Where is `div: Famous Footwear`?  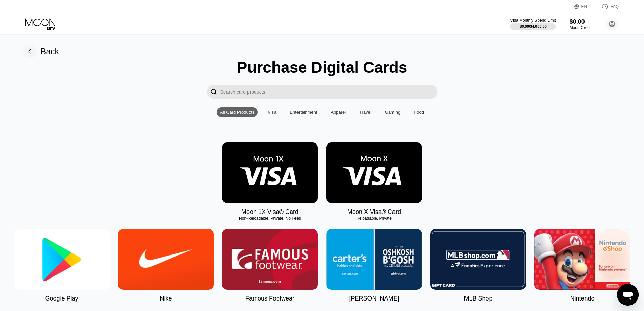 div: Famous Footwear is located at coordinates (270, 298).